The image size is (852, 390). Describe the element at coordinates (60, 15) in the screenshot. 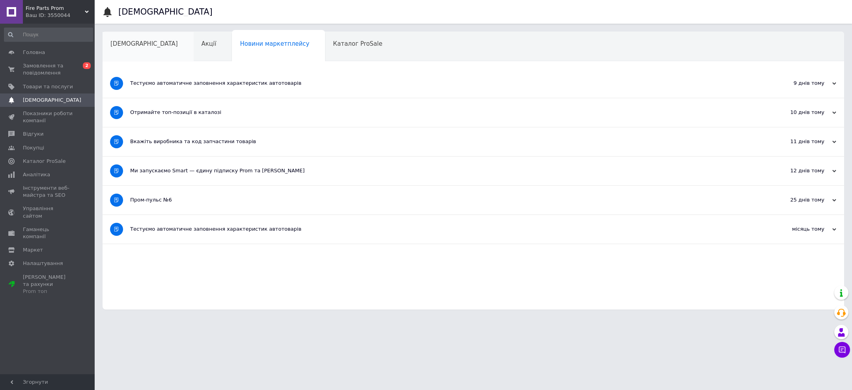

I see `div: Ваш ID: 3550044` at that location.